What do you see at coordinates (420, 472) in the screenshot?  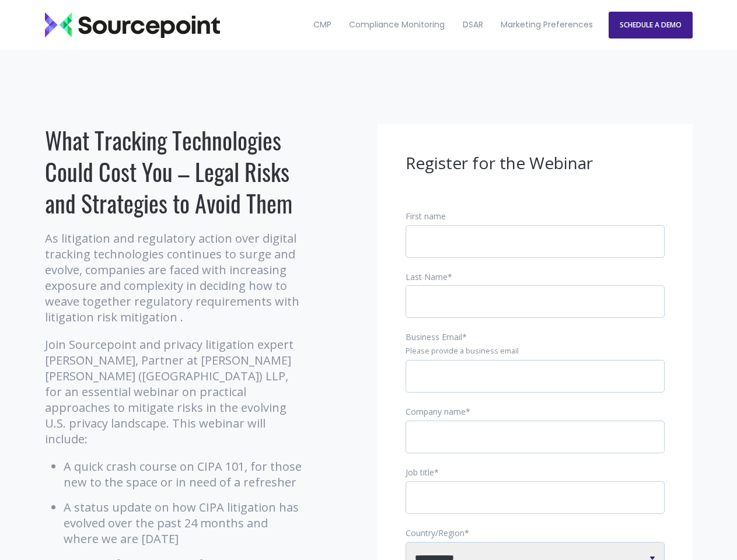 I see `span: Job title` at bounding box center [420, 472].